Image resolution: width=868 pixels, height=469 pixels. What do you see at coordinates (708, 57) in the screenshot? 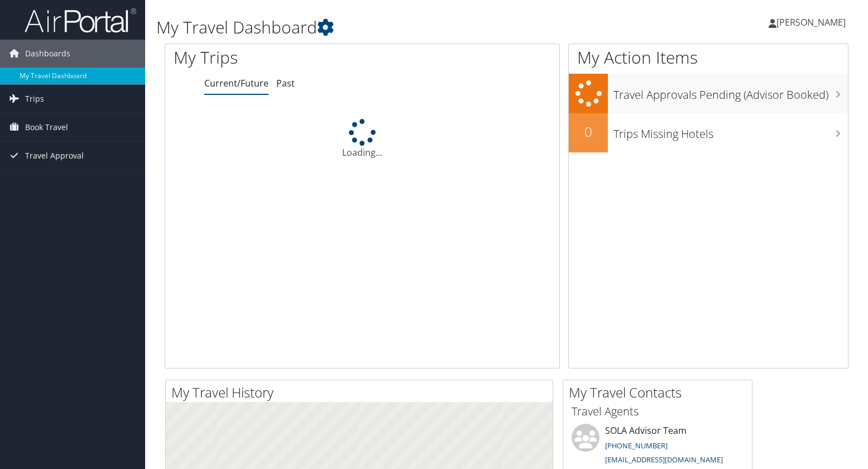
I see `h1: My Action Items` at bounding box center [708, 57].